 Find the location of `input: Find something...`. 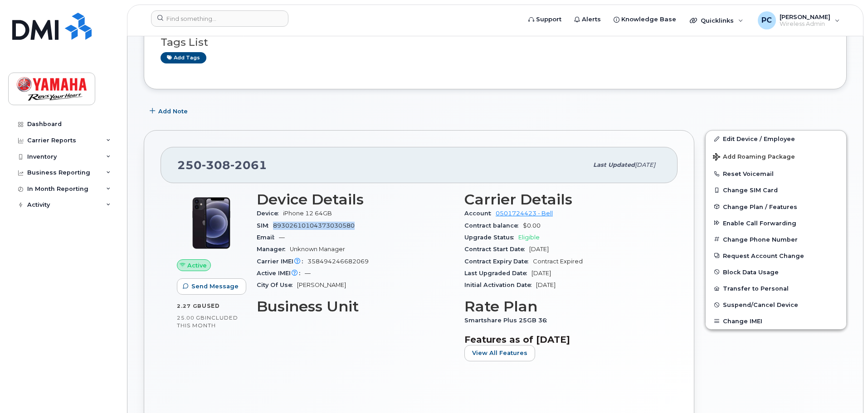

input: Find something... is located at coordinates (220, 18).